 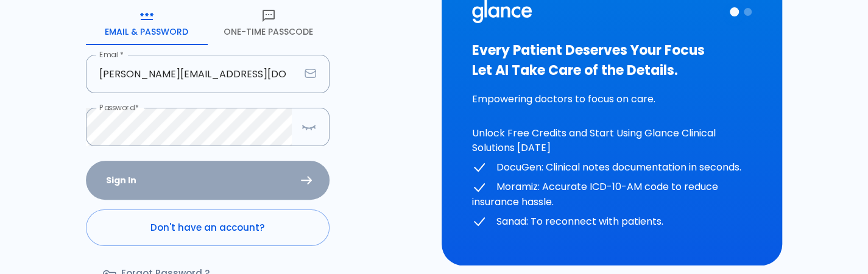 I want to click on button: Email & Password, so click(x=146, y=23).